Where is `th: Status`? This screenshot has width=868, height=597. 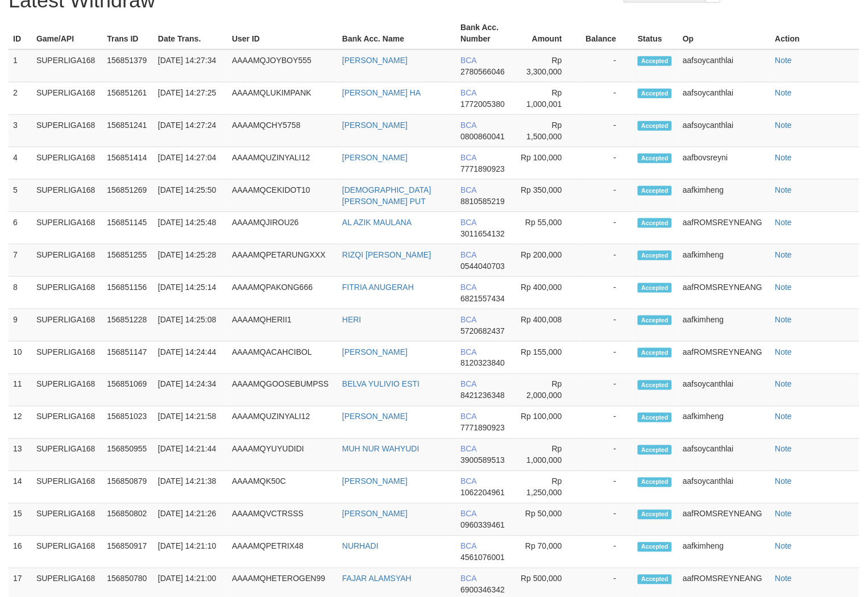 th: Status is located at coordinates (655, 33).